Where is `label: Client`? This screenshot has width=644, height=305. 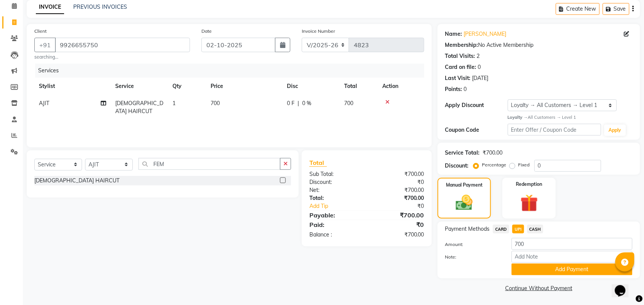 label: Client is located at coordinates (40, 31).